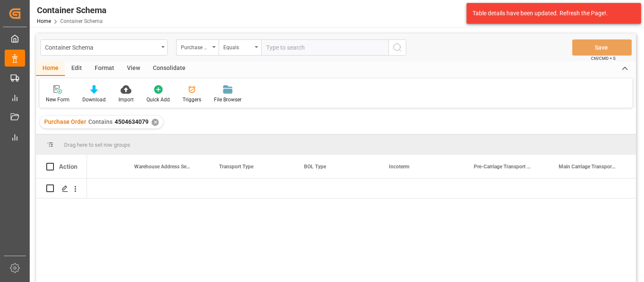  I want to click on div: Press SPACE to select this row., so click(61, 188).